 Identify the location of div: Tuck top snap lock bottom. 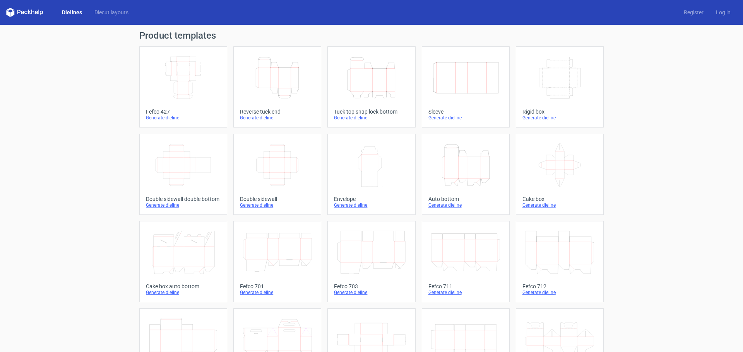
(371, 112).